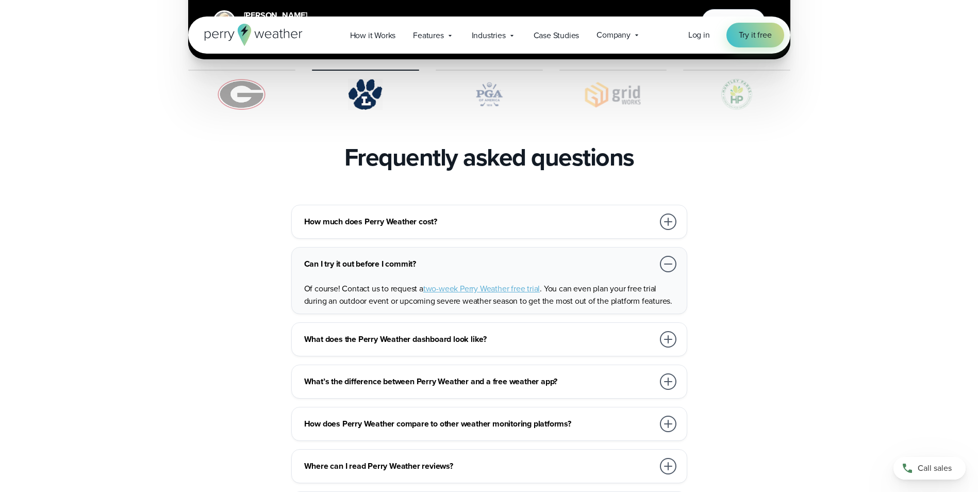 The image size is (978, 492). Describe the element at coordinates (364, 288) in the screenshot. I see `span: Of course! Contact us to request a` at that location.